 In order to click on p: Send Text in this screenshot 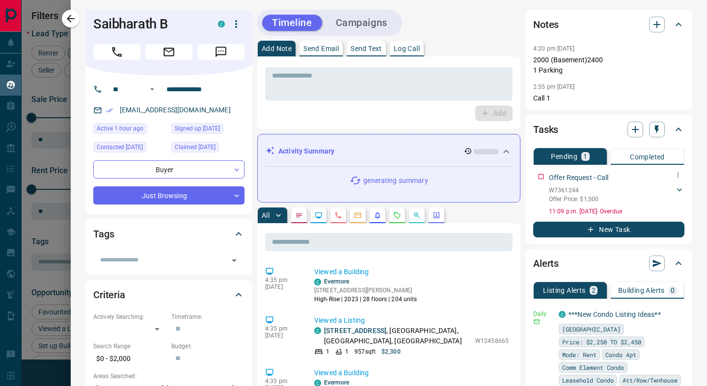, I will do `click(366, 49)`.